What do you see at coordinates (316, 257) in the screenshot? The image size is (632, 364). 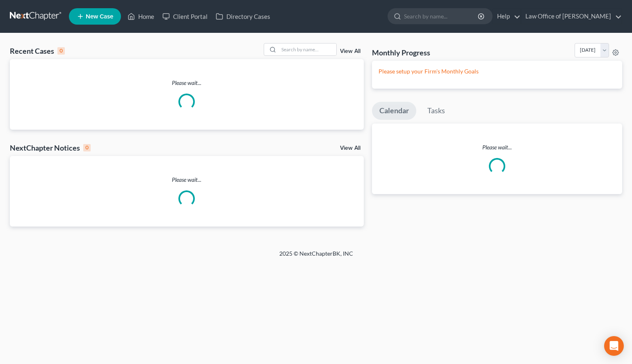 I see `div: 2025 © NextChapterBK, INC` at bounding box center [316, 257].